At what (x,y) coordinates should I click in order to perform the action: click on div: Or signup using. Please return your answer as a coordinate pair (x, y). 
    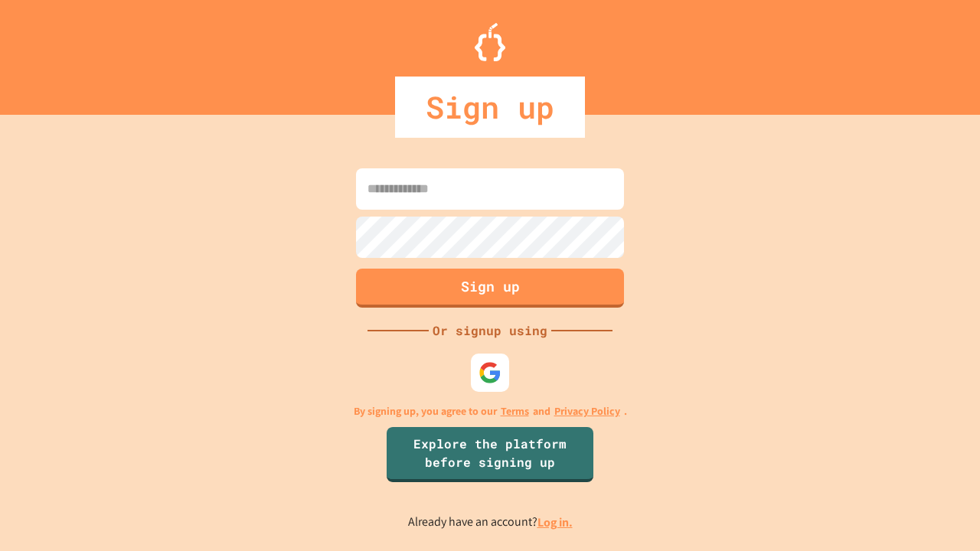
    Looking at the image, I should click on (490, 331).